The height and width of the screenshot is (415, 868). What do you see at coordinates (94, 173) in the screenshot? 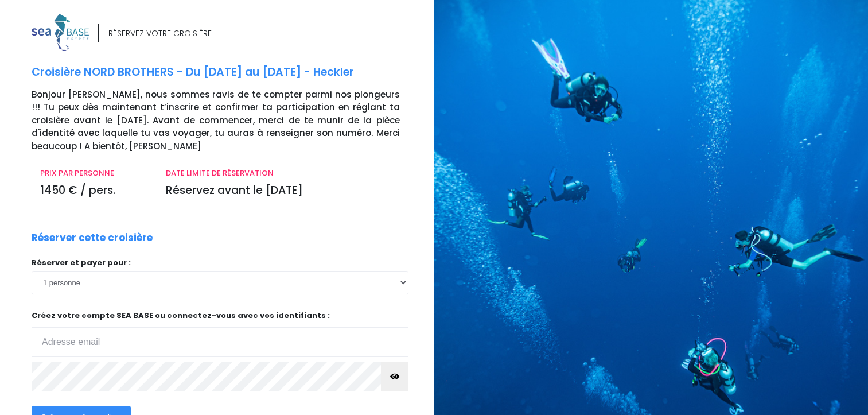
I see `p: PRIX PAR PERSONNE` at bounding box center [94, 173].